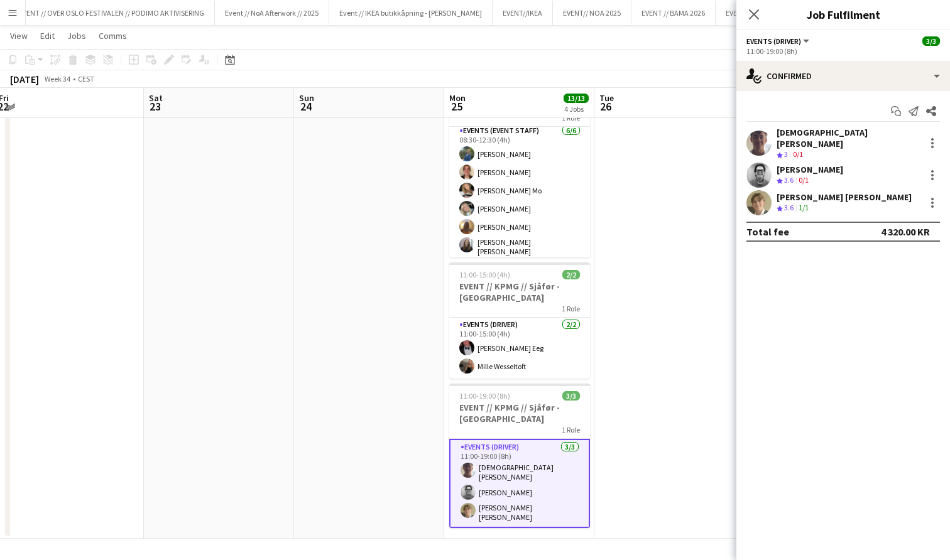  I want to click on div: 08:30-12:30 (4h)6/6EVENT // KPMG // Bagasjehåndtering1 RoleEvents (Event Staff)6/608:30-12:30 (4h..., so click(520, 164).